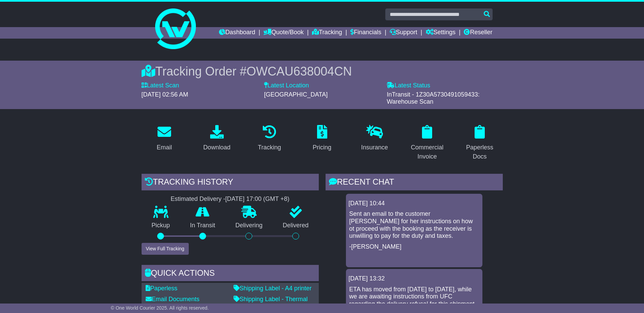  I want to click on span: © One World Courier 2025. All rights reserved., so click(159, 308).